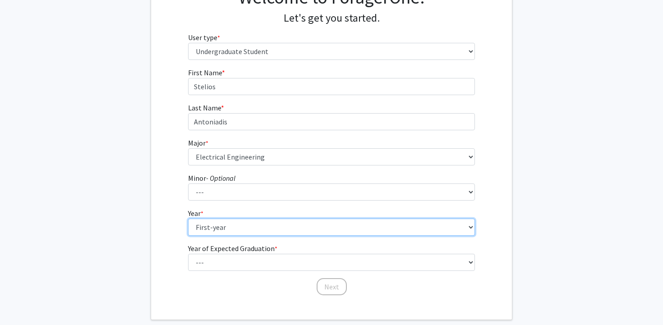 The width and height of the screenshot is (663, 325). What do you see at coordinates (204, 108) in the screenshot?
I see `span: Last Name` at bounding box center [204, 108].